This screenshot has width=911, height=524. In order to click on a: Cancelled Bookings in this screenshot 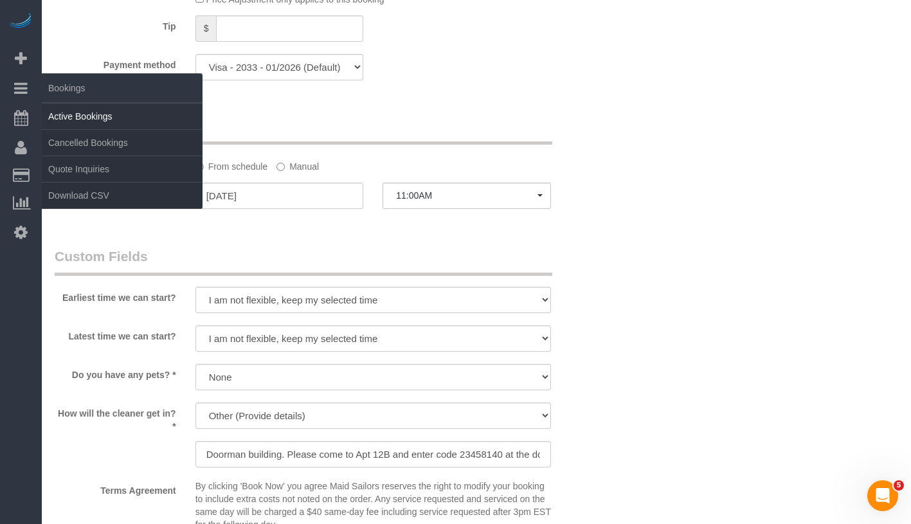, I will do `click(122, 143)`.